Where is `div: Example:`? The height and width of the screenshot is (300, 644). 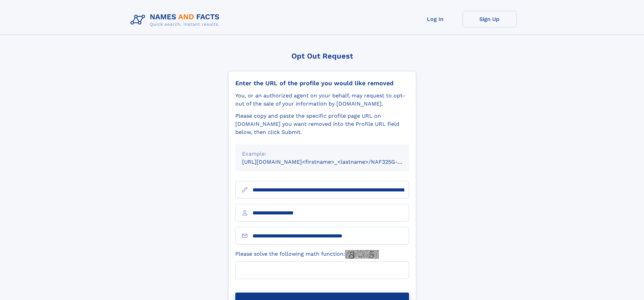 div: Example: is located at coordinates (322, 154).